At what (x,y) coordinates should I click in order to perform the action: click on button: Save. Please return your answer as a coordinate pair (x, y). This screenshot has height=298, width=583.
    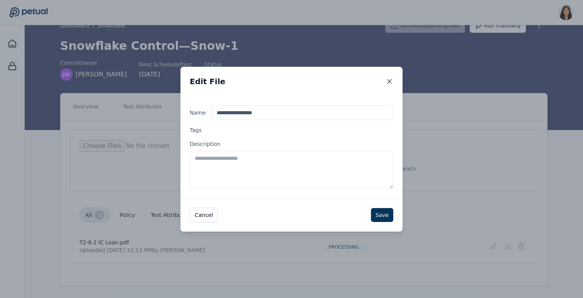
    Looking at the image, I should click on (382, 215).